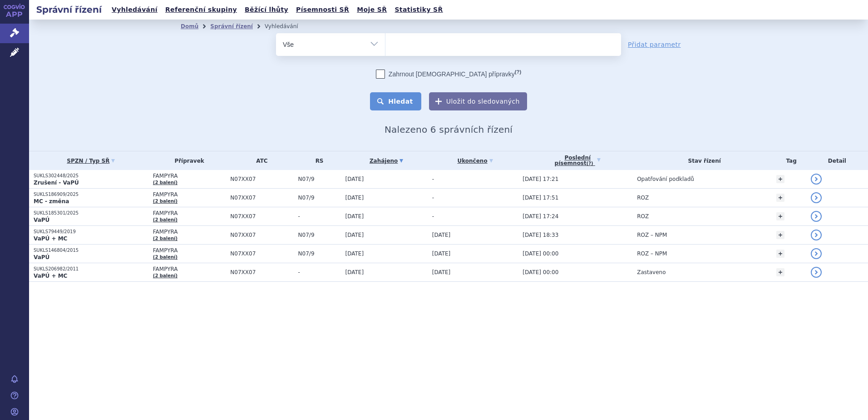 This screenshot has height=420, width=868. What do you see at coordinates (789, 161) in the screenshot?
I see `th: Tag` at bounding box center [789, 161].